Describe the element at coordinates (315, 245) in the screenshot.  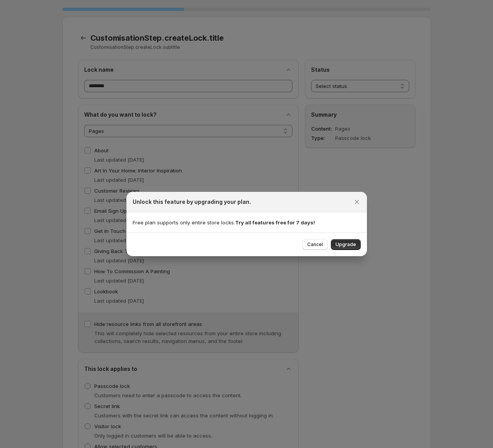
I see `button: Cancel` at that location.